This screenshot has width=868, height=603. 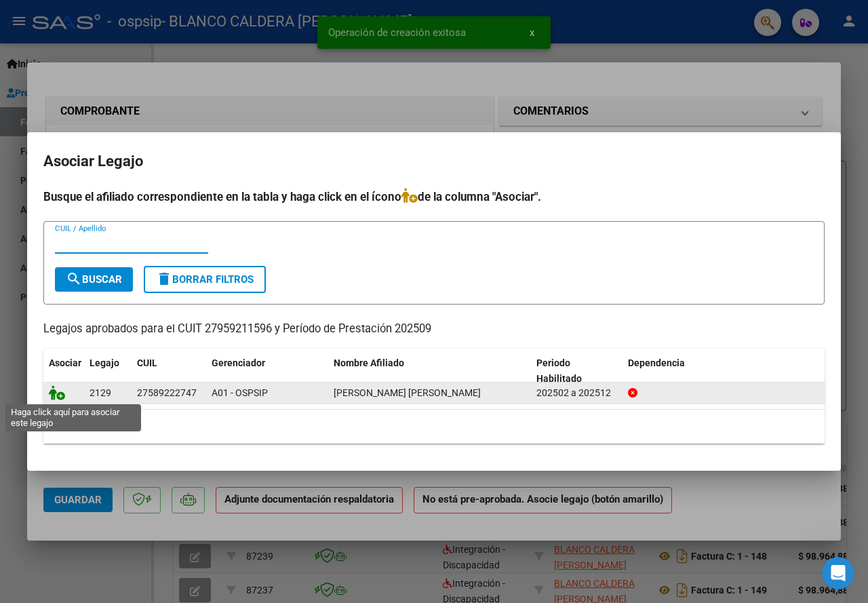 I want to click on span: 2129, so click(x=100, y=393).